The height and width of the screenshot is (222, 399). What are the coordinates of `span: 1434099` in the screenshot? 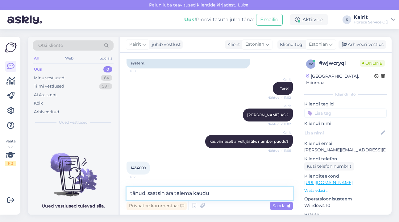 It's located at (138, 168).